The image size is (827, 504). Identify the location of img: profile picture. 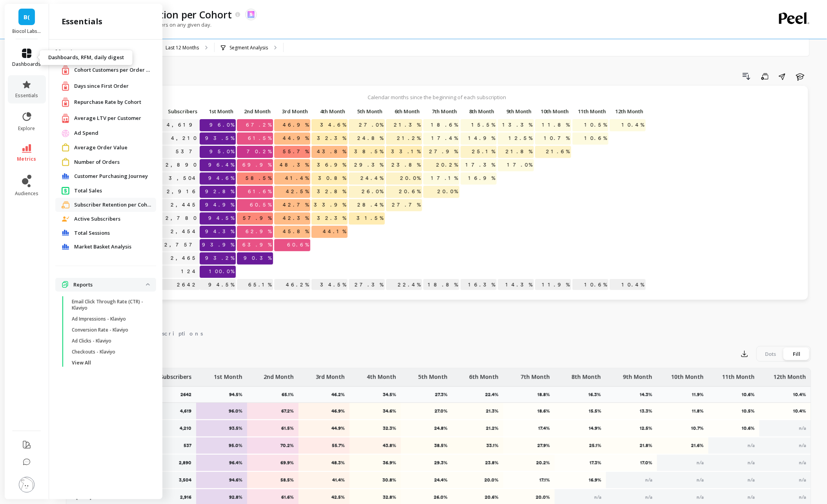
(27, 485).